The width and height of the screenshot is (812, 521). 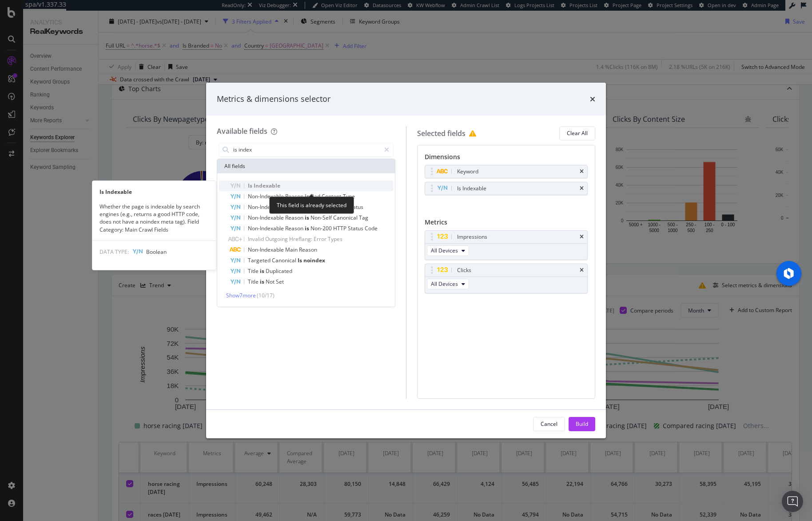 What do you see at coordinates (322, 217) in the screenshot?
I see `span: Non-Self` at bounding box center [322, 217].